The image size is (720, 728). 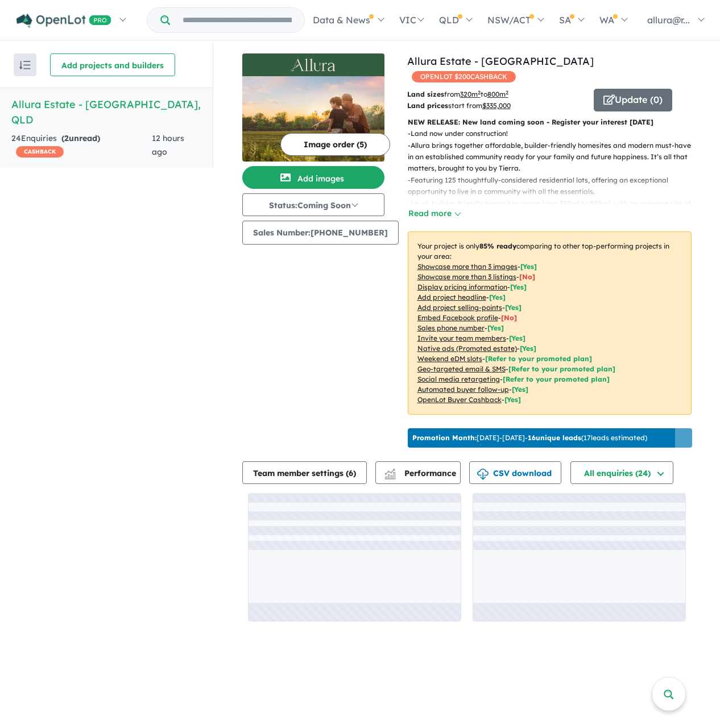 I want to click on img: Allura Estate - Bundamba, so click(x=314, y=119).